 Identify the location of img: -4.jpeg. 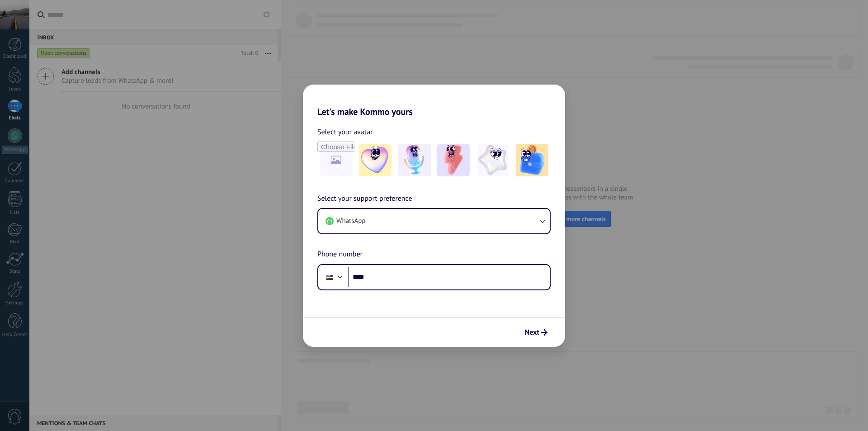
(493, 160).